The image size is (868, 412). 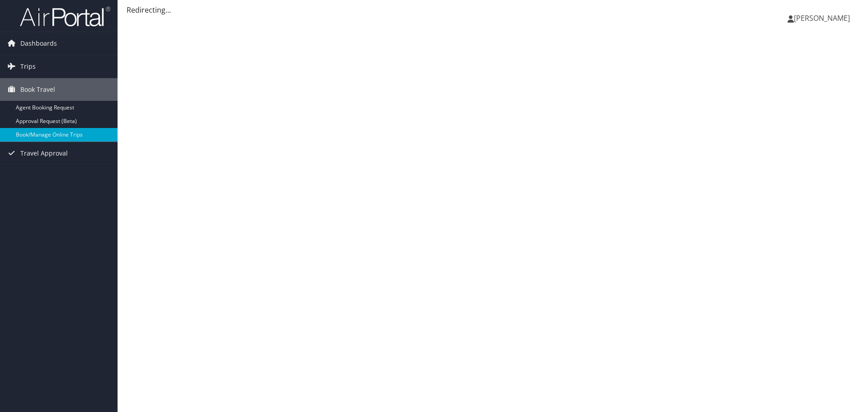 I want to click on span: Travel Approval, so click(x=44, y=153).